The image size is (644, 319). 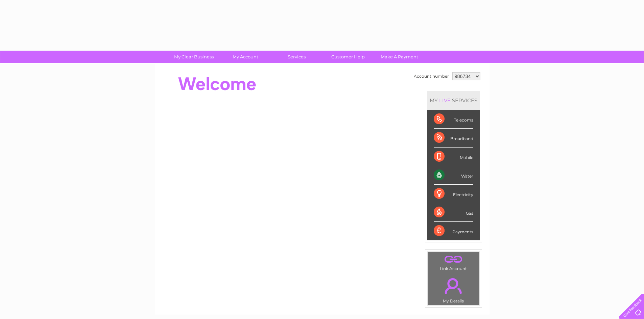 I want to click on a: My Account, so click(x=245, y=57).